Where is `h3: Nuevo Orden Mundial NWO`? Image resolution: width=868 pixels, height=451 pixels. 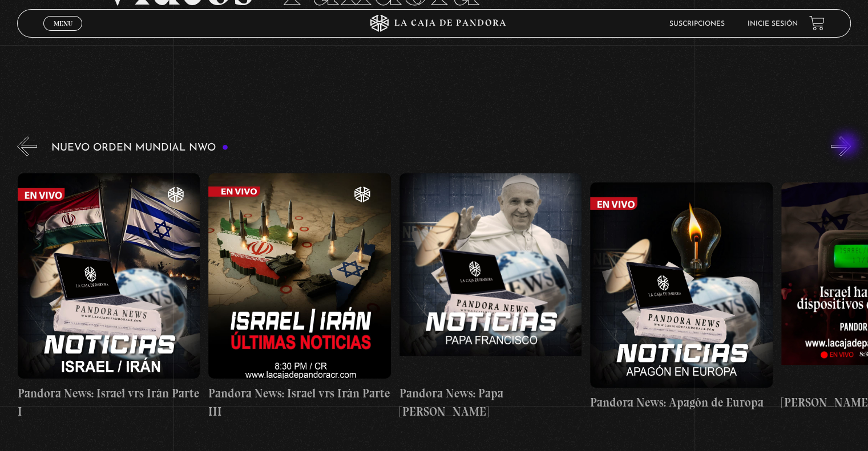 h3: Nuevo Orden Mundial NWO is located at coordinates (140, 148).